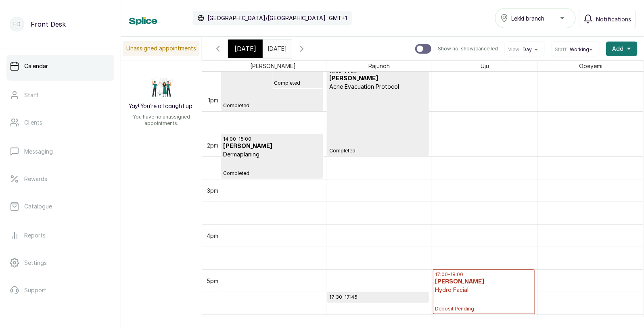  I want to click on p: You have no unassigned appointments., so click(162, 120).